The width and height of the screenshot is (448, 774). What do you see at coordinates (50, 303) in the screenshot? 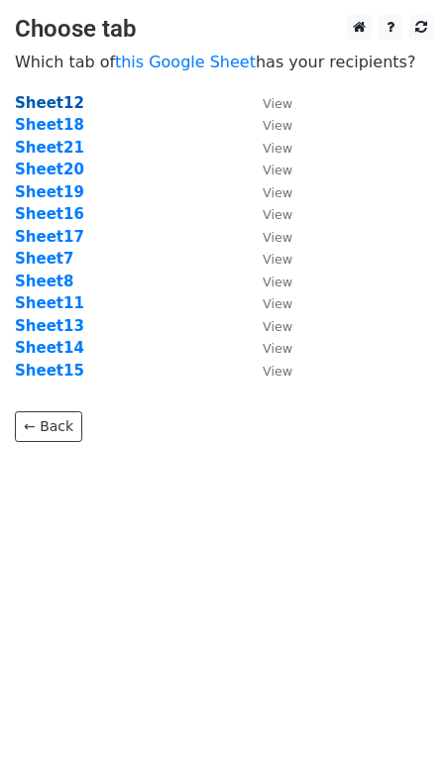
I see `a: Sheet11` at bounding box center [50, 303].